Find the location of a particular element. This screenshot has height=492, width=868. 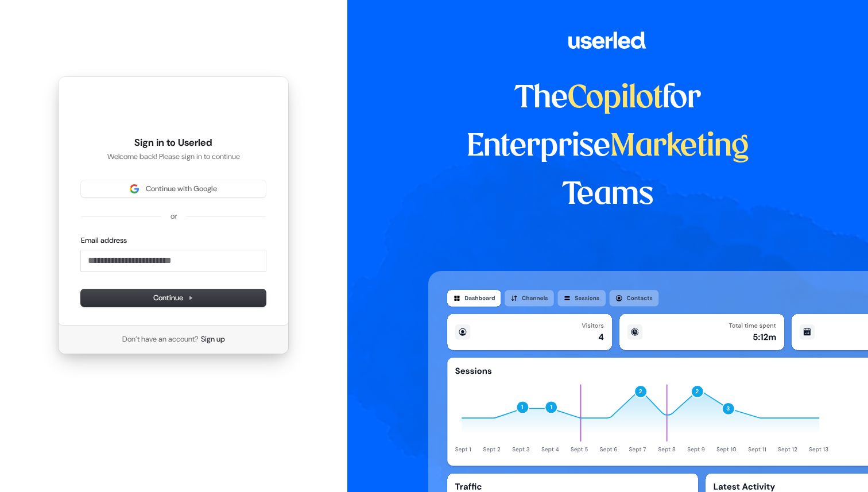

p: Welcome back! Please sign in to continue is located at coordinates (173, 157).